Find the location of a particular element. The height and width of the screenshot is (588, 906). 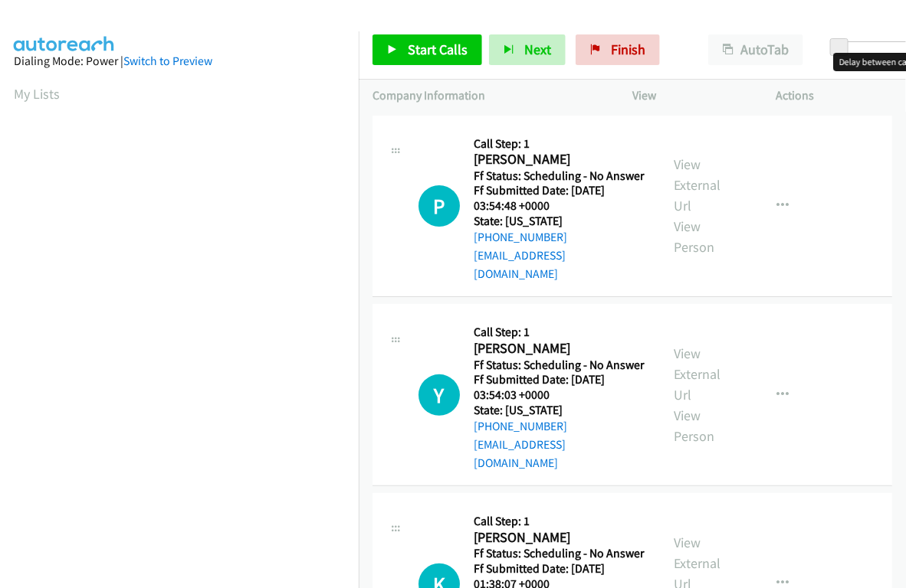

a: Finish is located at coordinates (618, 50).